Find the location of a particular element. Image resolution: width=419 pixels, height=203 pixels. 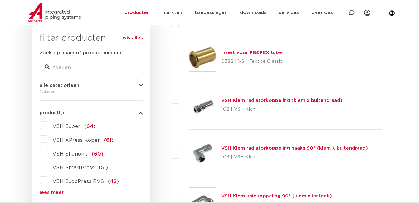

a: Insert voor PB&PEX tube is located at coordinates (252, 52).